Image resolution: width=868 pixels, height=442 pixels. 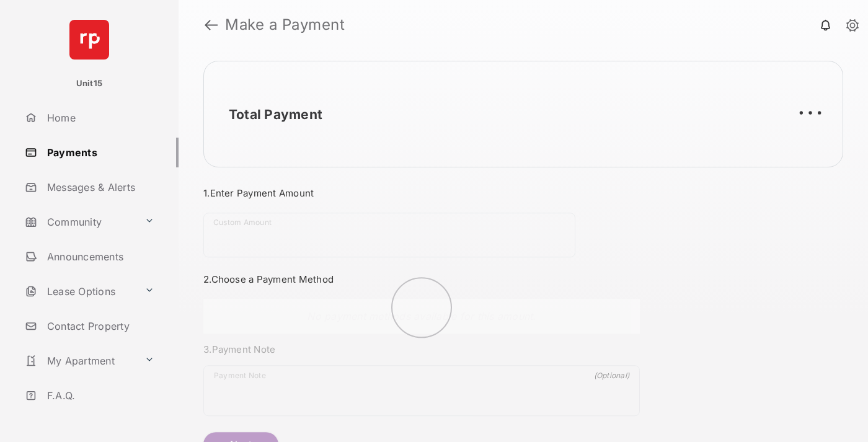 I want to click on a: My Apartment, so click(x=79, y=361).